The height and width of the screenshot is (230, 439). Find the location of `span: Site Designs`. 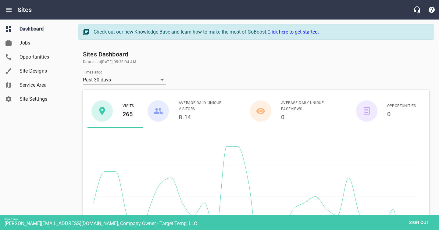

span: Site Designs is located at coordinates (43, 71).